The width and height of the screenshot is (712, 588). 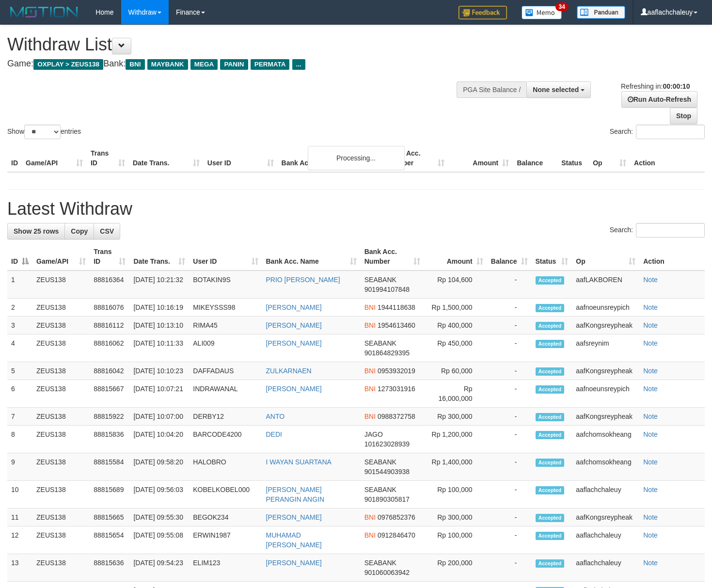 I want to click on span: PERMATA, so click(x=270, y=64).